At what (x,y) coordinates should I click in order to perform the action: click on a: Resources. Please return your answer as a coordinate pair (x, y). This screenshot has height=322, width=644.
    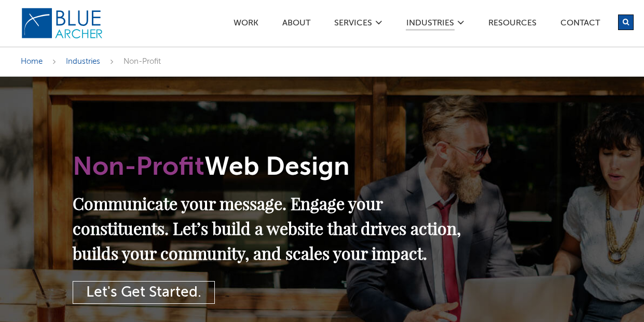
    Looking at the image, I should click on (512, 24).